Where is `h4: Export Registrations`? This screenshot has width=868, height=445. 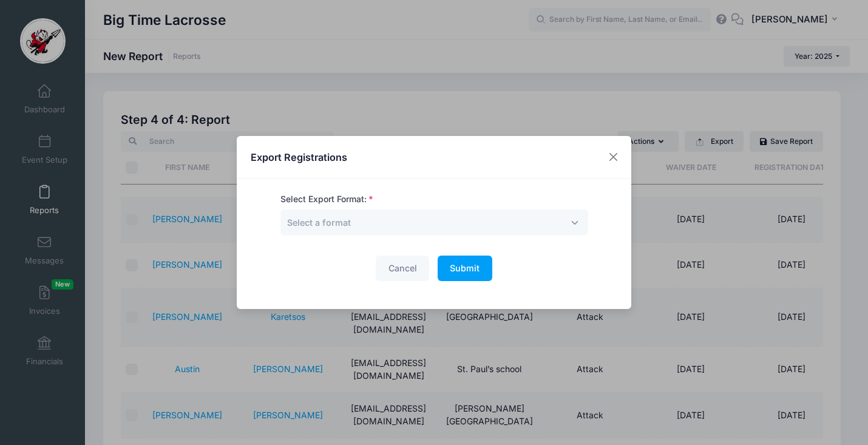
h4: Export Registrations is located at coordinates (299, 157).